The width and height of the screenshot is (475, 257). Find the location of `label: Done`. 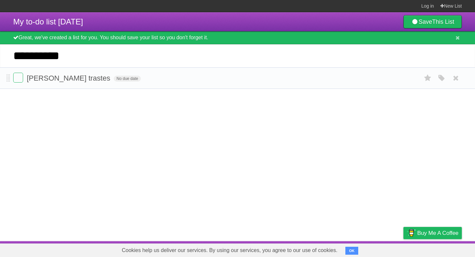

label: Done is located at coordinates (18, 77).